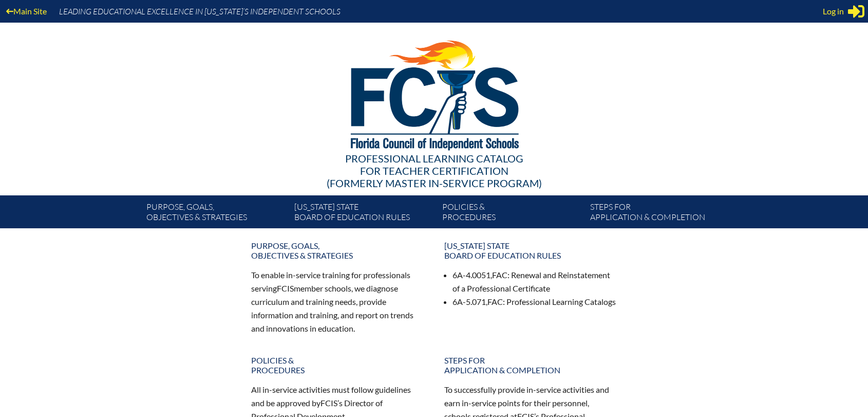 This screenshot has height=417, width=868. Describe the element at coordinates (535, 282) in the screenshot. I see `li: 6A-4.0051, : Renewal and Reinstatement of a Professional Certificate` at that location.